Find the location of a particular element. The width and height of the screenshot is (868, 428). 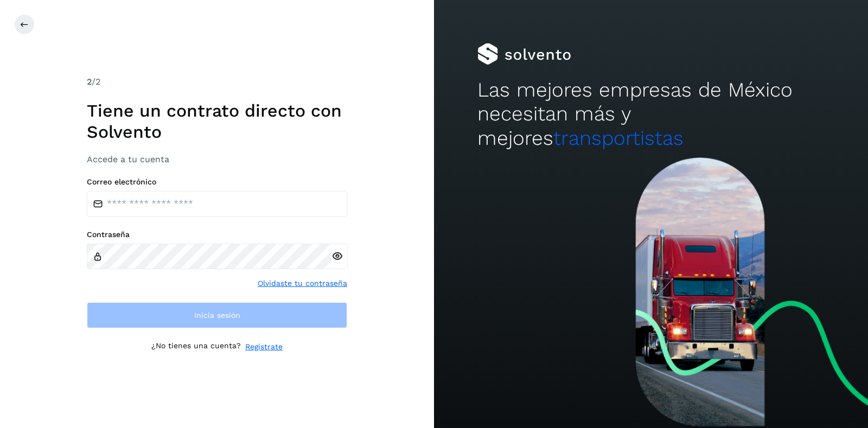

label: Correo electrónico is located at coordinates (217, 181).